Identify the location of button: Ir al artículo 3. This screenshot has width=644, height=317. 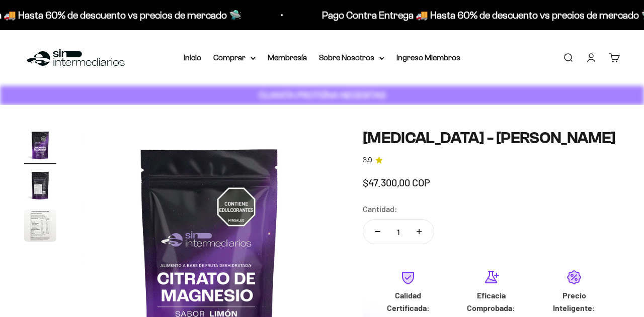
(40, 227).